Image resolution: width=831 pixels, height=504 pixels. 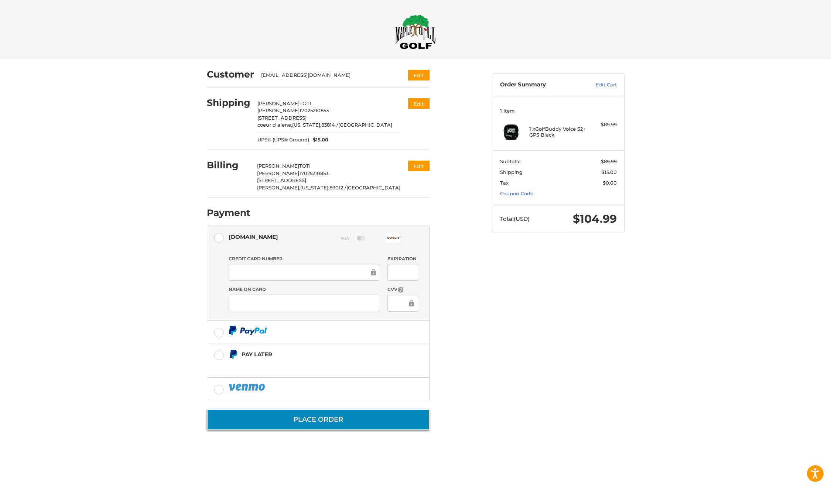 I want to click on span: Total (USD), so click(x=515, y=218).